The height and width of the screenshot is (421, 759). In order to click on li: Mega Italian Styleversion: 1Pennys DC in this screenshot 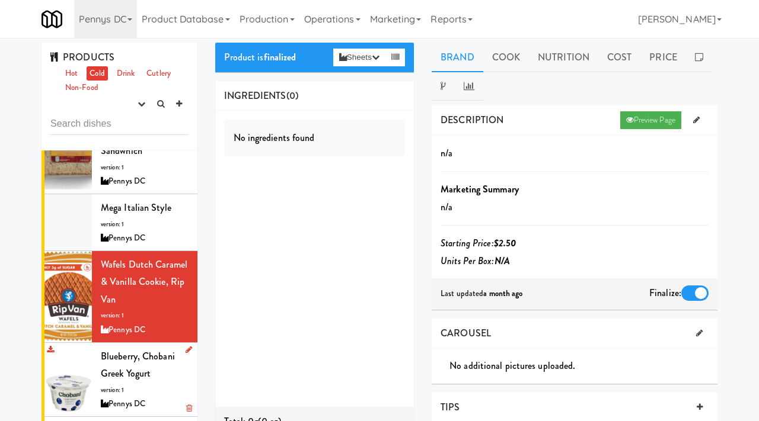, I will do `click(119, 223)`.